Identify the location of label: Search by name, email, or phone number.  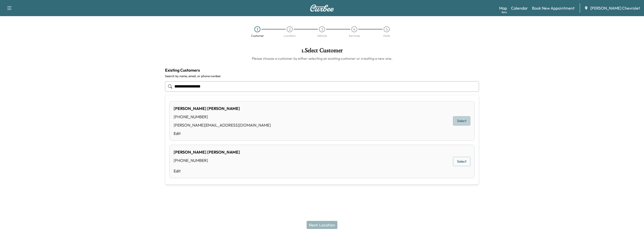
(322, 76).